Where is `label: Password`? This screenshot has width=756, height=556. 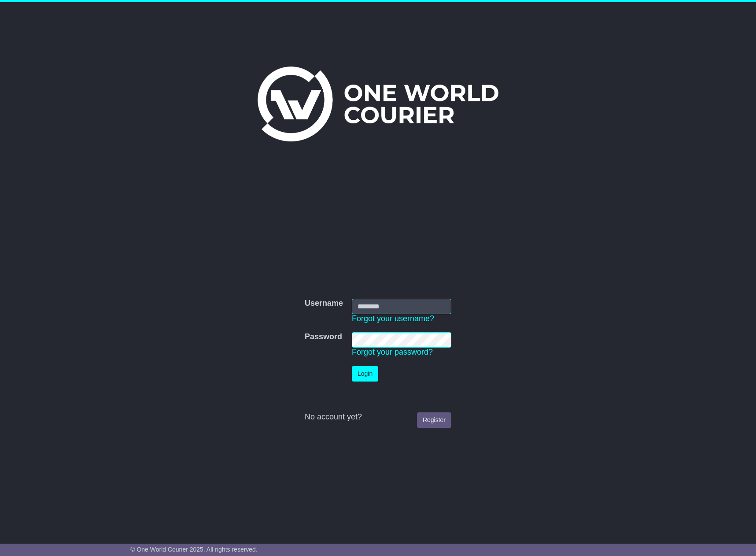 label: Password is located at coordinates (323, 338).